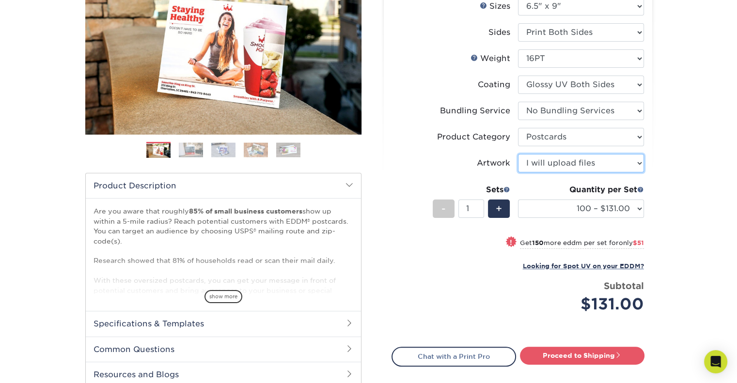 This screenshot has width=737, height=383. What do you see at coordinates (158, 151) in the screenshot?
I see `img: EDDM 01` at bounding box center [158, 151].